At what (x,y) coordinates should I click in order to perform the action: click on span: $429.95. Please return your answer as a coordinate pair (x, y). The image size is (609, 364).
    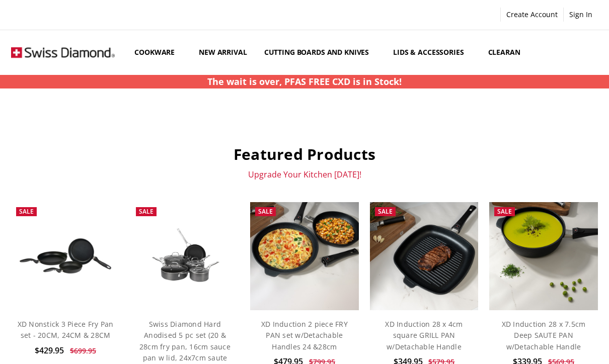
    Looking at the image, I should click on (49, 350).